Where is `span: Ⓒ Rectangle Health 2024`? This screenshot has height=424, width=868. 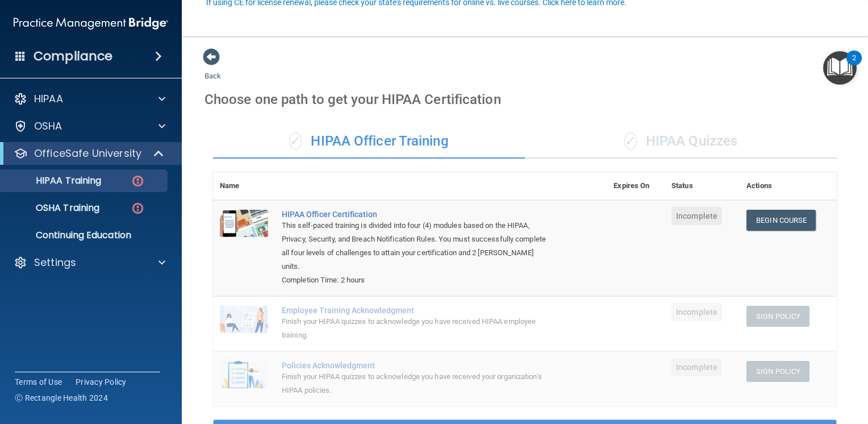 span: Ⓒ Rectangle Health 2024 is located at coordinates (61, 398).